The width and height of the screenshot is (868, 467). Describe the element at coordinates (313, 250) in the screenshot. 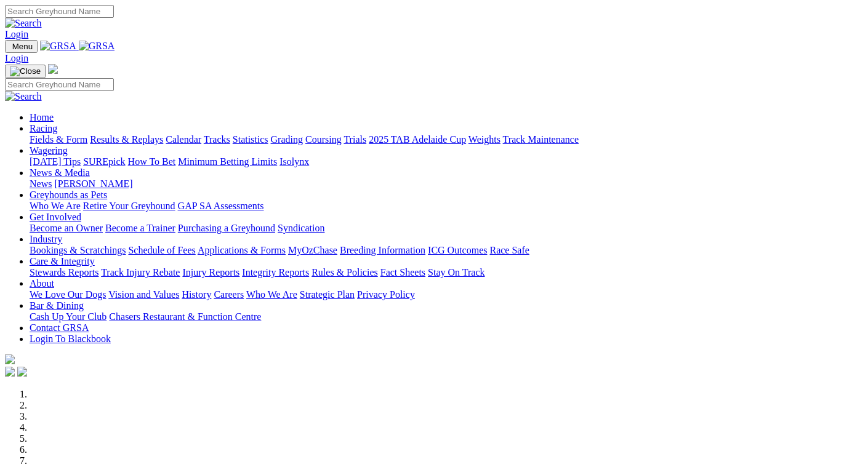

I see `a: MyOzChase` at that location.